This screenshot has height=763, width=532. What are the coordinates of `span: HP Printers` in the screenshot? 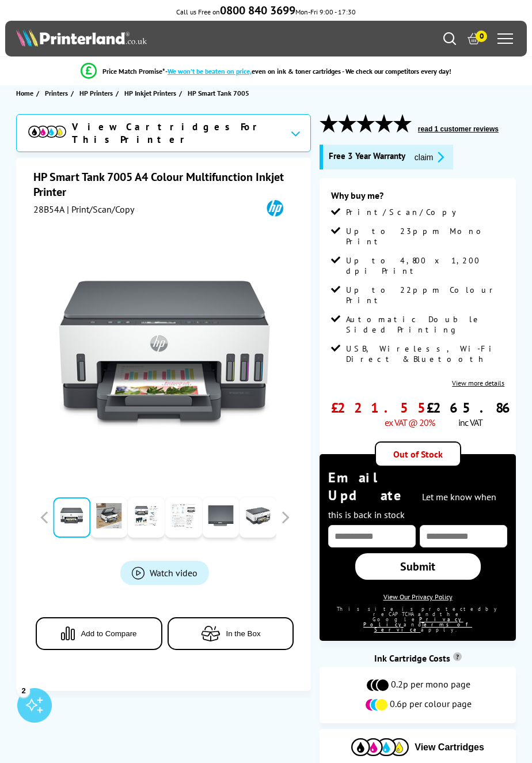 It's located at (97, 93).